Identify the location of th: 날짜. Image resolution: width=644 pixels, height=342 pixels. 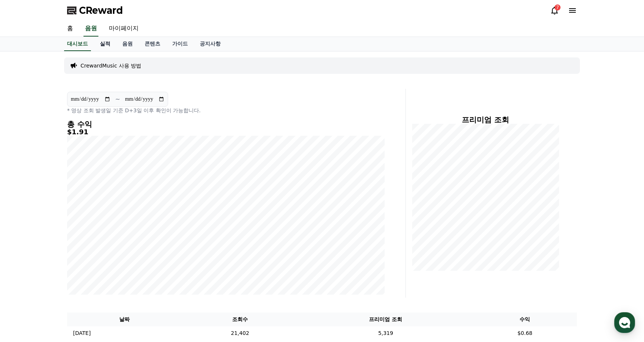
(124, 319).